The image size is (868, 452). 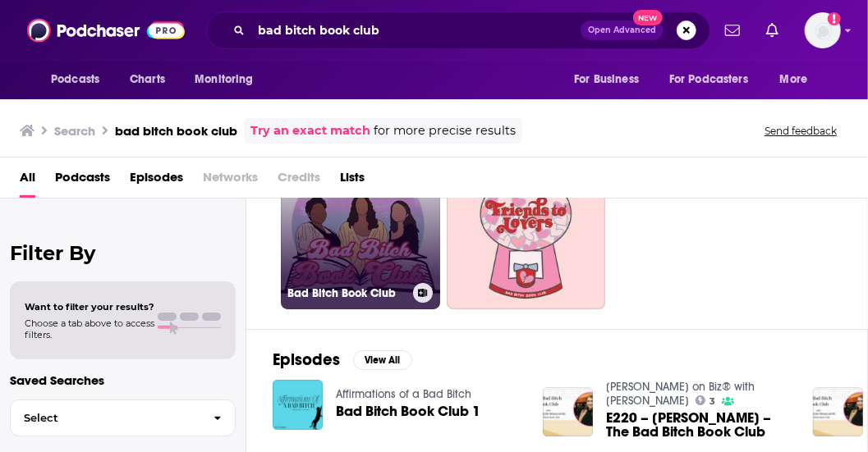 What do you see at coordinates (105, 418) in the screenshot?
I see `span: Select` at bounding box center [105, 418].